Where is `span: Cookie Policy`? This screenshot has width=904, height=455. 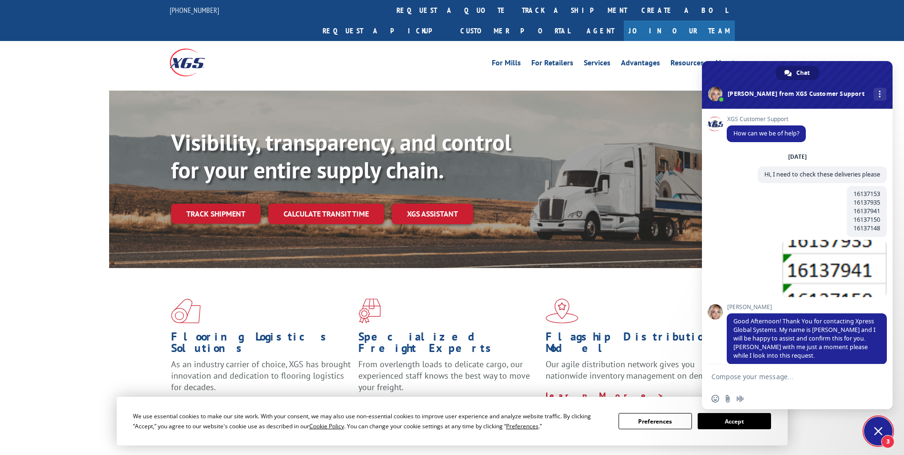 span: Cookie Policy is located at coordinates (327, 426).